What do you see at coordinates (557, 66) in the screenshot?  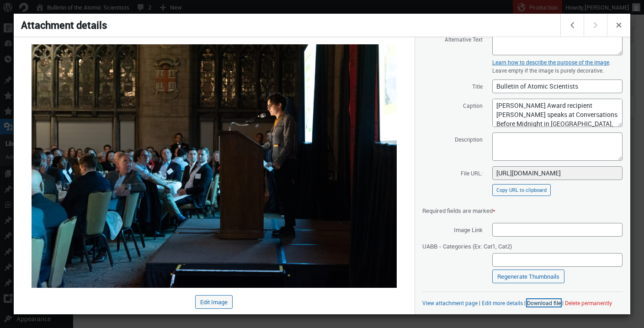 I see `p: . Leave empty if the image is purely decorative.` at bounding box center [557, 66].